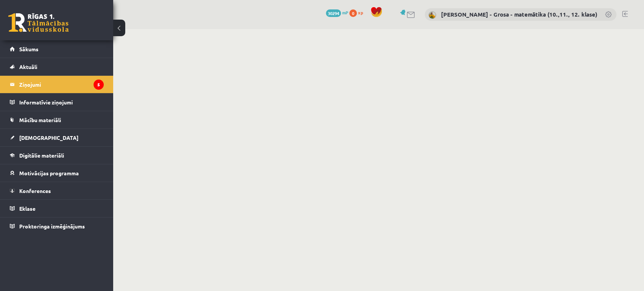 The width and height of the screenshot is (644, 291). Describe the element at coordinates (345, 12) in the screenshot. I see `span: mP` at that location.